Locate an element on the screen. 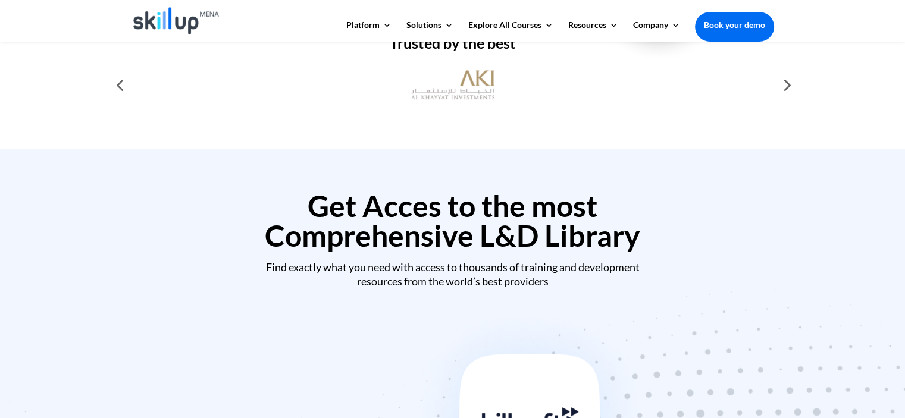  div: Find exactly what you need with access to thousands of training and development resources from th... is located at coordinates (453, 274).